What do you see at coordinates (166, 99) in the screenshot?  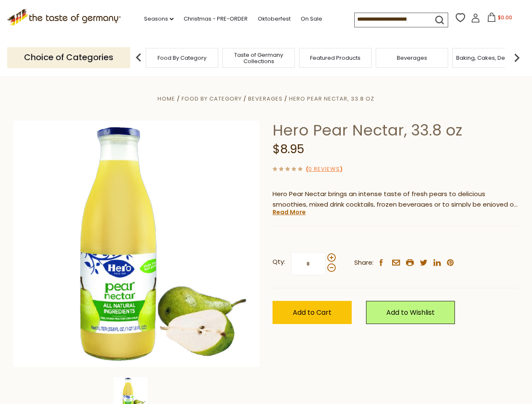 I see `span: Home` at bounding box center [166, 99].